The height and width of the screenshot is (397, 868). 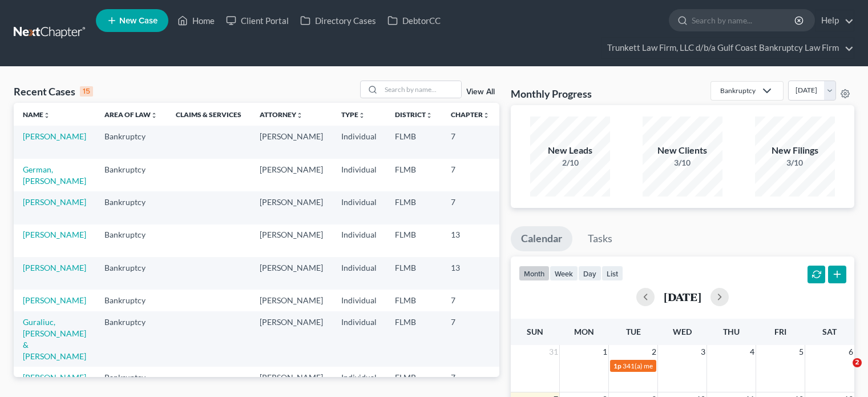 What do you see at coordinates (53, 92) in the screenshot?
I see `div: Recent Cases` at bounding box center [53, 92].